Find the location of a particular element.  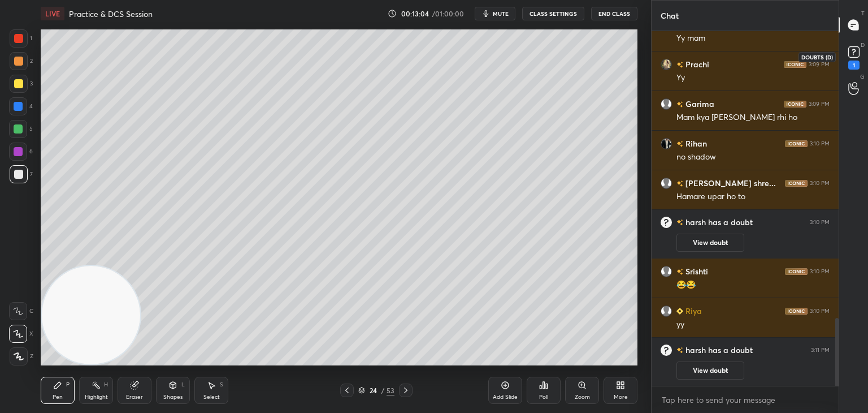

div: S is located at coordinates (222, 385).